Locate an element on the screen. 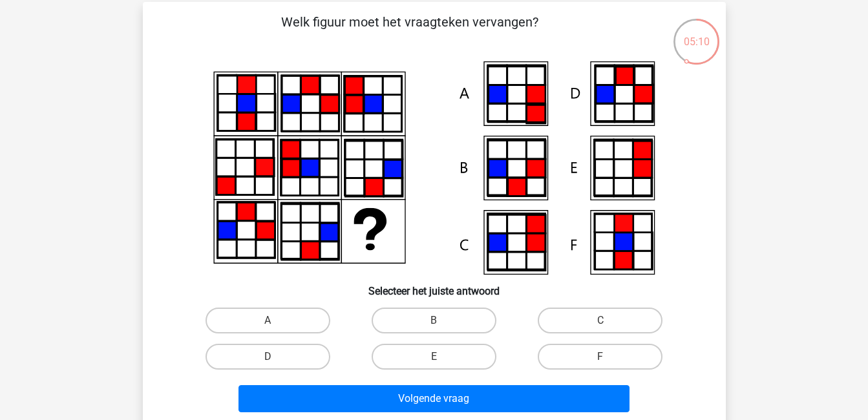 Image resolution: width=868 pixels, height=420 pixels. label: C is located at coordinates (600, 320).